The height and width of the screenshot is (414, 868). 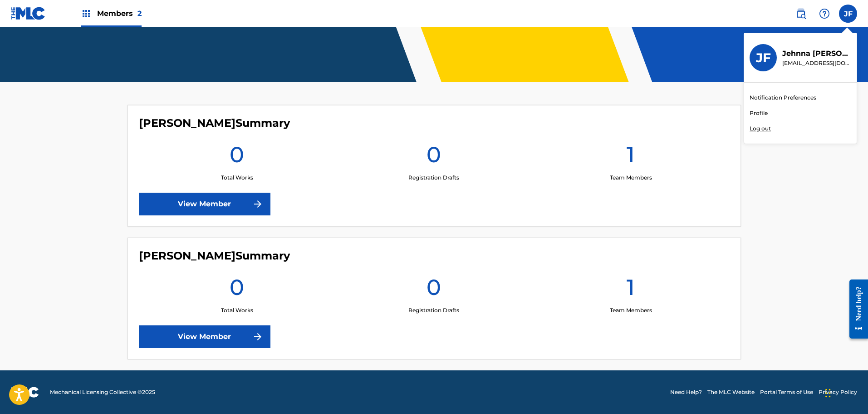 What do you see at coordinates (817, 53) in the screenshot?
I see `p: Jehnna Fontenot` at bounding box center [817, 53].